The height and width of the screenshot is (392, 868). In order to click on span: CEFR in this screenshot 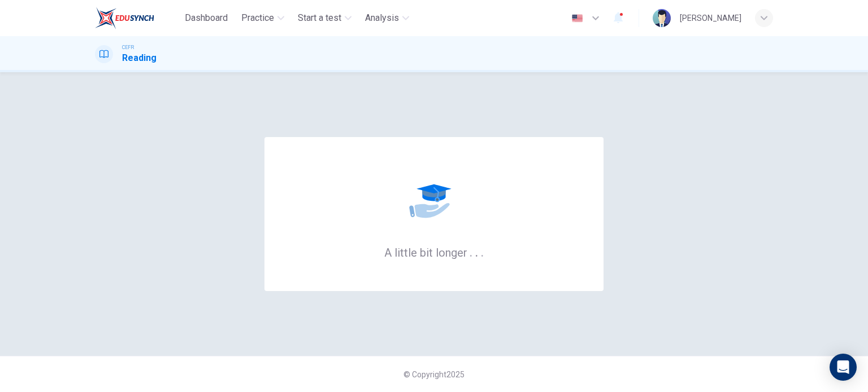, I will do `click(128, 48)`.